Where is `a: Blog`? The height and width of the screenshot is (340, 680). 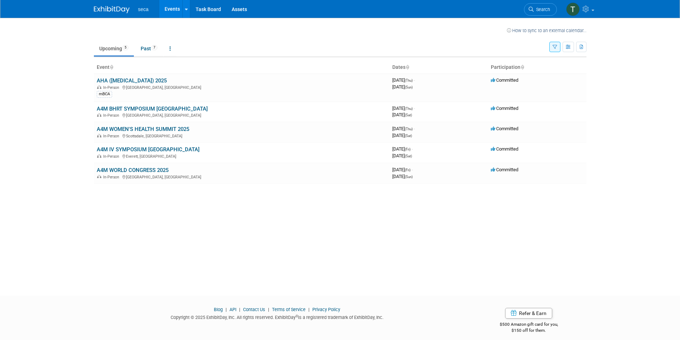 a: Blog is located at coordinates (218, 309).